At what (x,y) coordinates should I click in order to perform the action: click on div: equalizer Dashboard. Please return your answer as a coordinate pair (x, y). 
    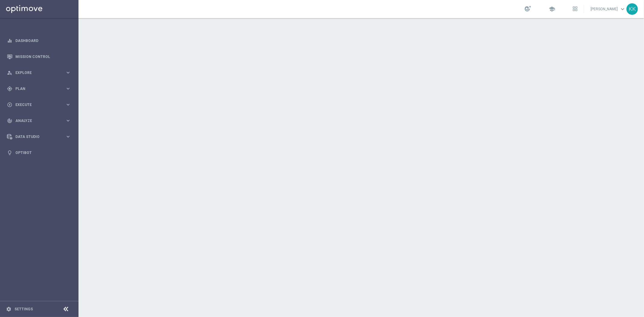
    Looking at the image, I should click on (39, 41).